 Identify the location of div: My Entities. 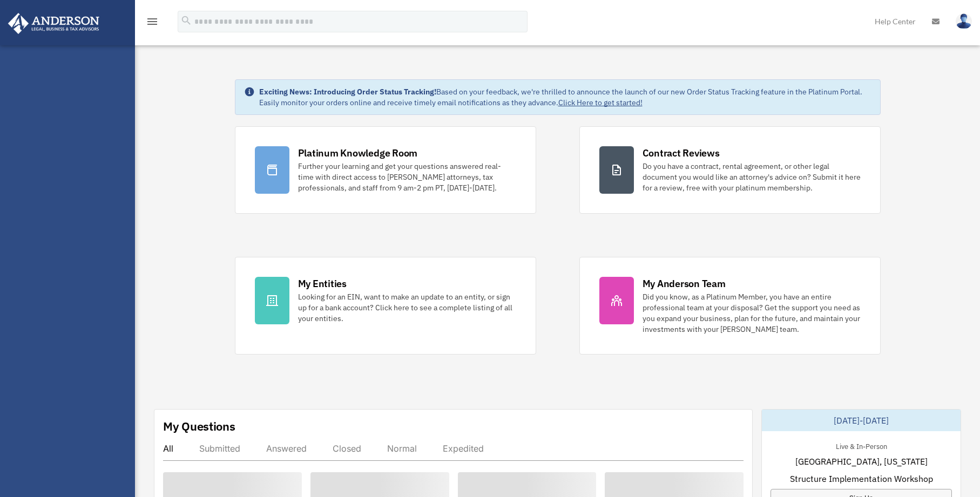
(322, 283).